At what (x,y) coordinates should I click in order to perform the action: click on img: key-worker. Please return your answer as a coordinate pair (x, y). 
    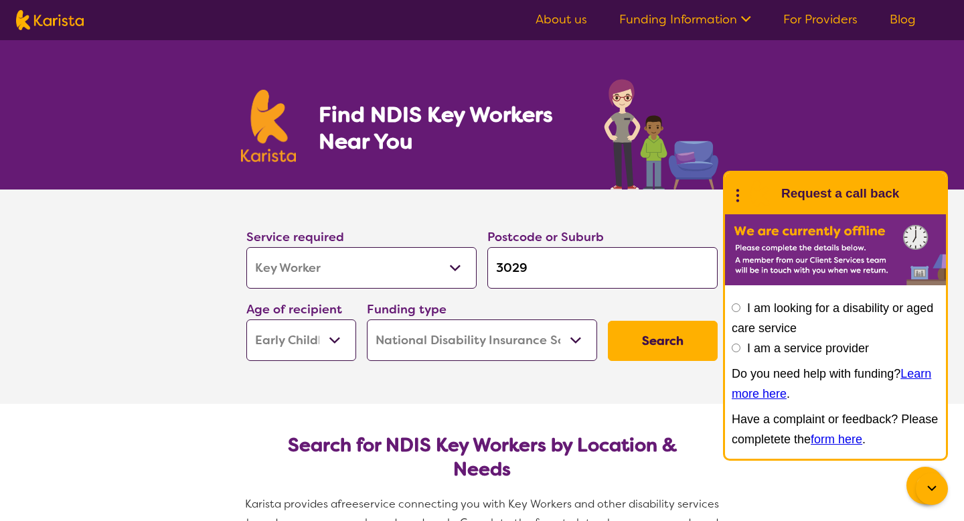
    Looking at the image, I should click on (661, 131).